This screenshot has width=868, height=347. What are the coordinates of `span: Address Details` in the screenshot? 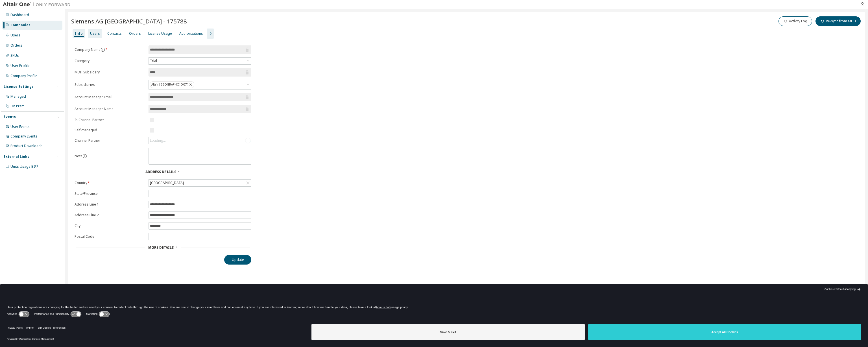 It's located at (161, 172).